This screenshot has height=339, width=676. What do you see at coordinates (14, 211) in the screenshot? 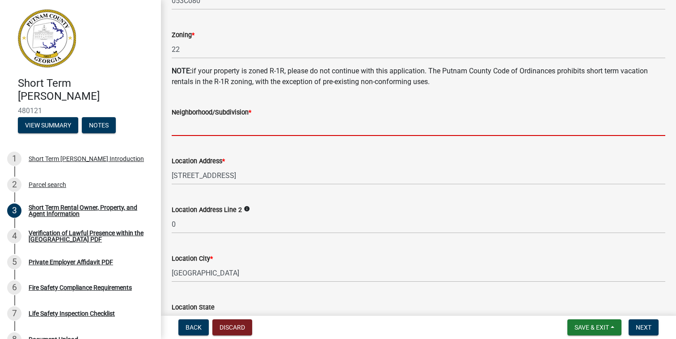
I see `div: 3` at bounding box center [14, 211].